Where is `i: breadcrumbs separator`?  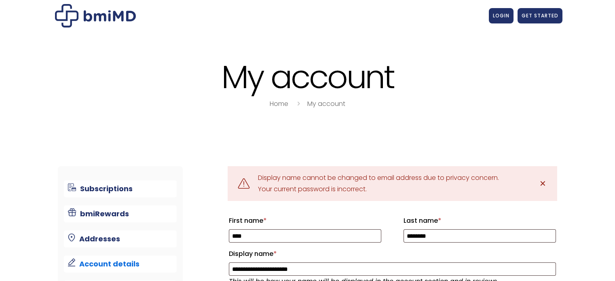
i: breadcrumbs separator is located at coordinates (298, 104).